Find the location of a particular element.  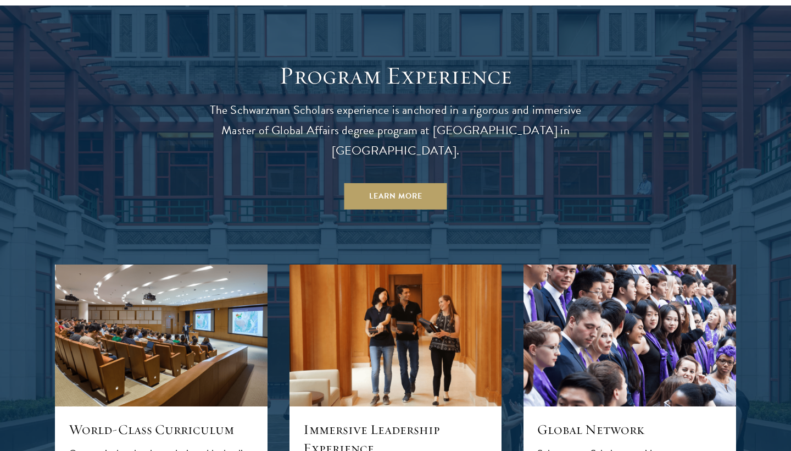

a: Learn More is located at coordinates (396, 196).